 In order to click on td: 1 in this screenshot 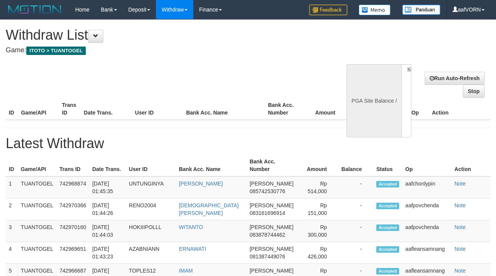, I will do `click(12, 187)`.